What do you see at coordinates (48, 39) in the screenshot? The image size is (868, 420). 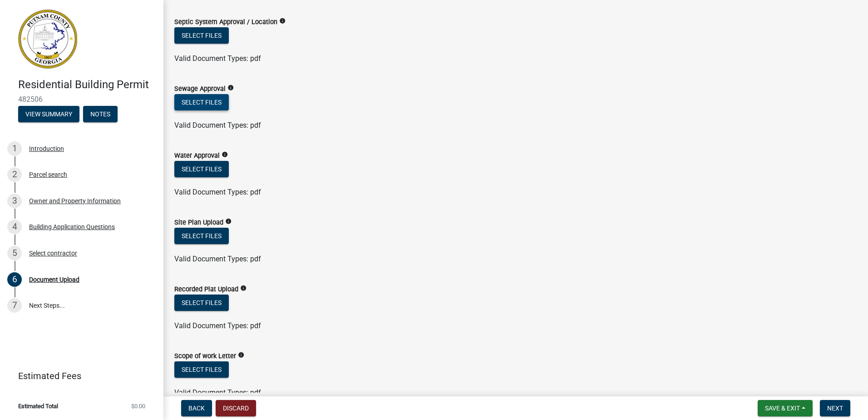 I see `img: Putnam County, Georgia` at bounding box center [48, 39].